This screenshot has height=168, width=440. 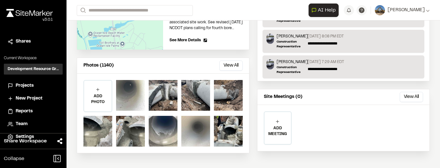 I want to click on a: New Project, so click(x=33, y=98).